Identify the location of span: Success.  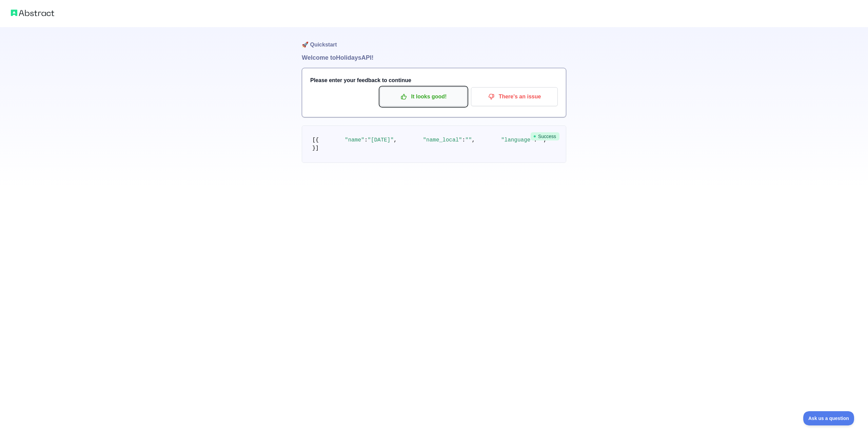
(545, 137).